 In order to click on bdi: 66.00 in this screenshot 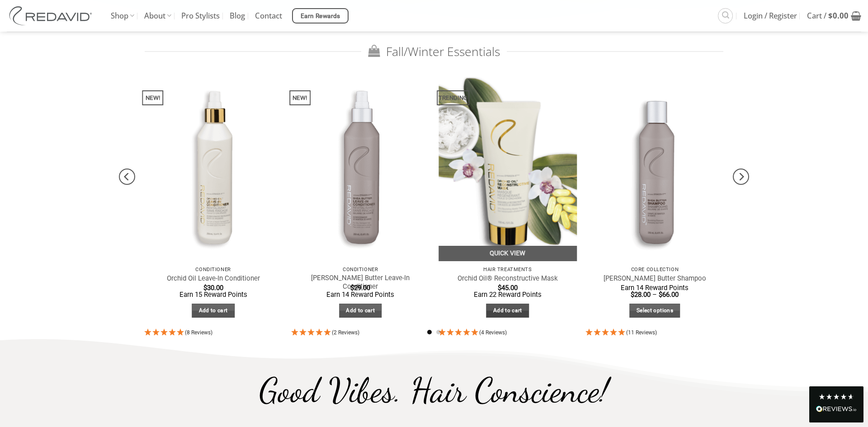, I will do `click(669, 295)`.